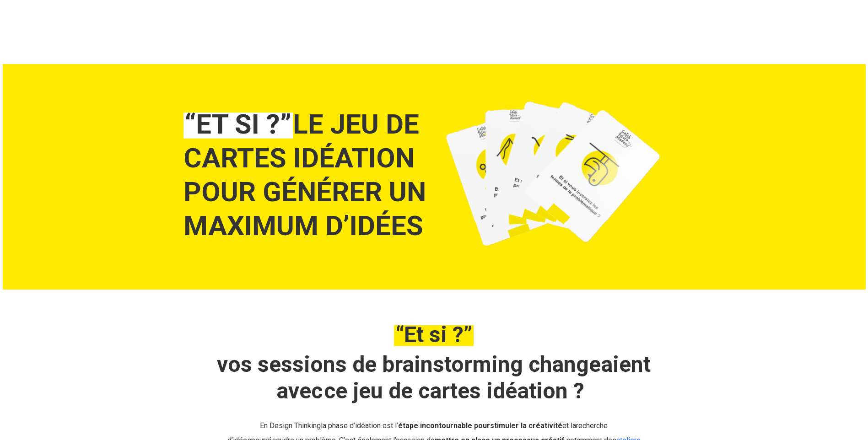 This screenshot has height=440, width=868. What do you see at coordinates (550, 176) in the screenshot?
I see `img: jeu cartes et si idéation` at bounding box center [550, 176].